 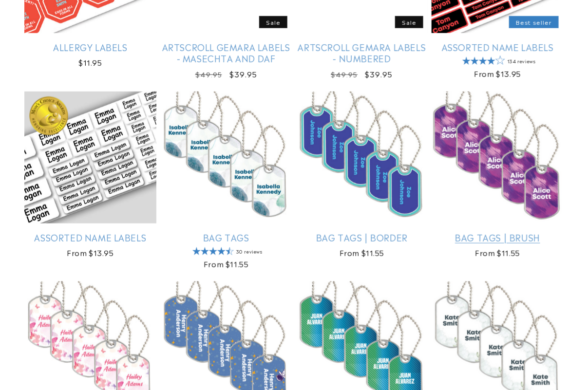 What do you see at coordinates (226, 52) in the screenshot?
I see `a: Artscroll Gemara Labels - Masechta and Daf` at bounding box center [226, 52].